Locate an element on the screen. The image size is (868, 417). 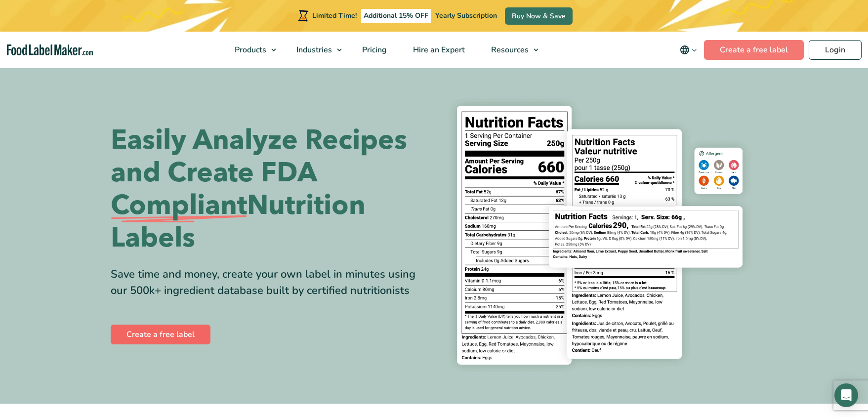
a: Login is located at coordinates (835, 50).